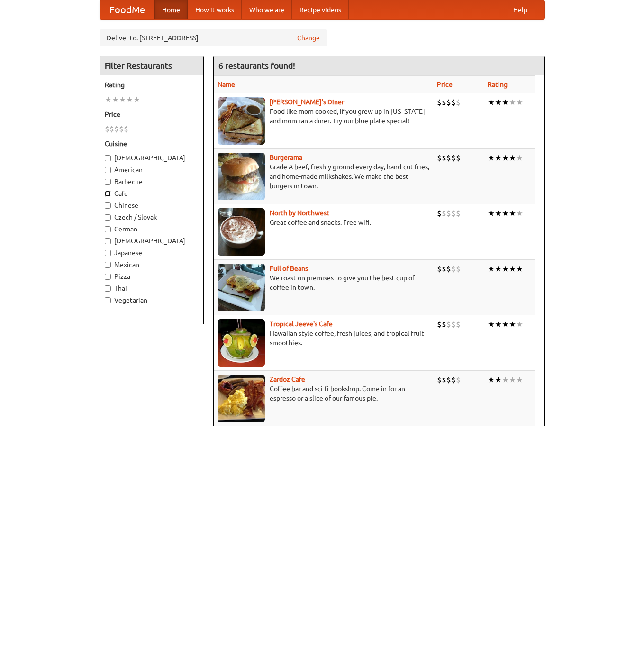  What do you see at coordinates (323, 338) in the screenshot?
I see `p: Hawaiian style coffee, fresh juices, and tropical fruit smoothies.` at bounding box center [323, 338].